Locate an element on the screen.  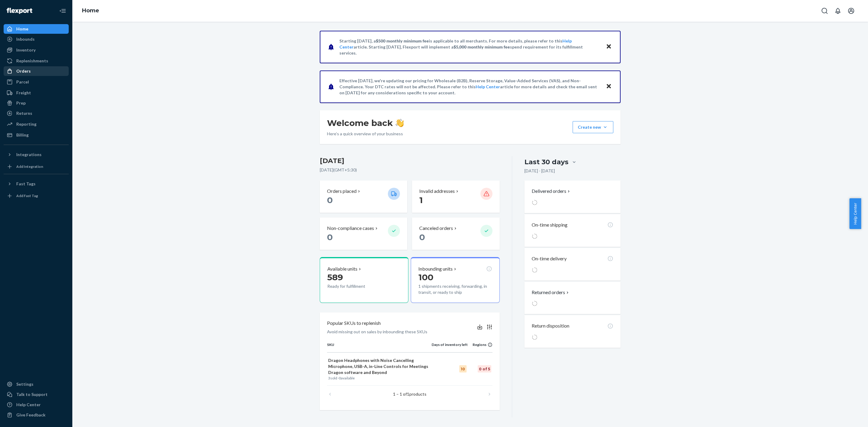
th: SKU is located at coordinates (379, 347).